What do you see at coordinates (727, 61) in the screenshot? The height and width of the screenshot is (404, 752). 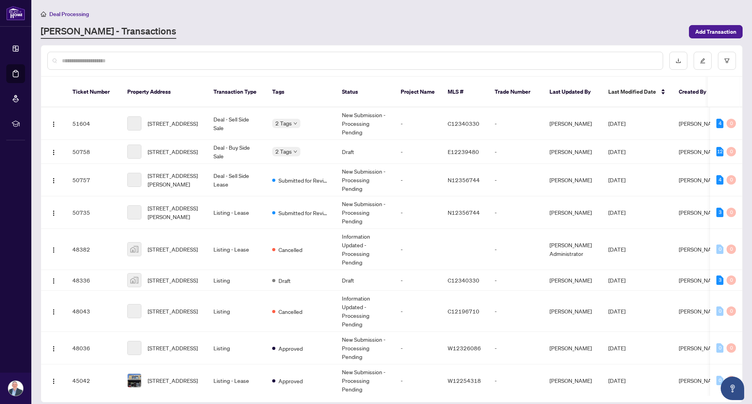 I see `button: filter` at bounding box center [727, 61].